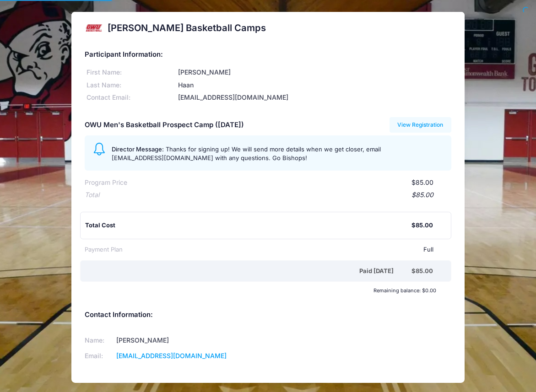  What do you see at coordinates (106, 183) in the screenshot?
I see `div: Program Price` at bounding box center [106, 183].